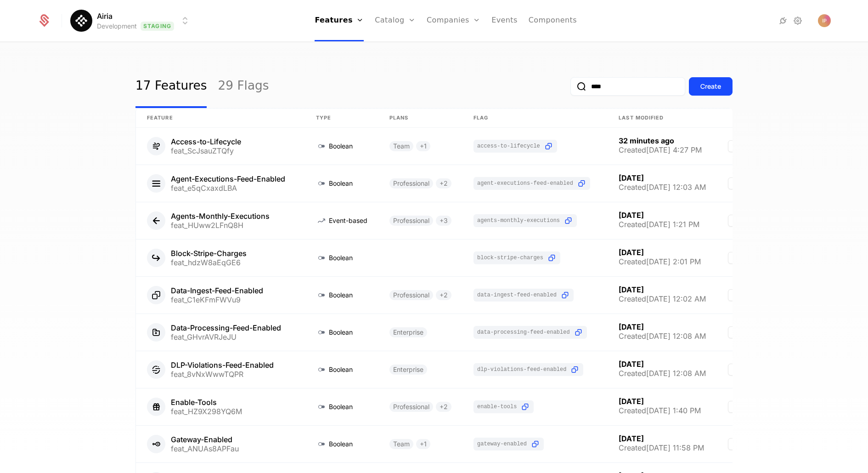 This screenshot has width=868, height=473. What do you see at coordinates (221, 118) in the screenshot?
I see `th: Feature` at bounding box center [221, 118].